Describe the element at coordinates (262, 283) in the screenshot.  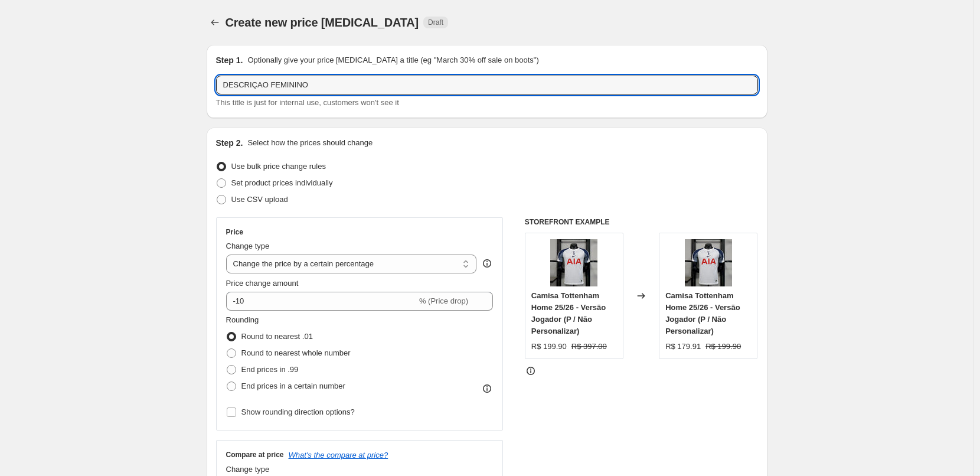
I see `span: Price change amount` at that location.